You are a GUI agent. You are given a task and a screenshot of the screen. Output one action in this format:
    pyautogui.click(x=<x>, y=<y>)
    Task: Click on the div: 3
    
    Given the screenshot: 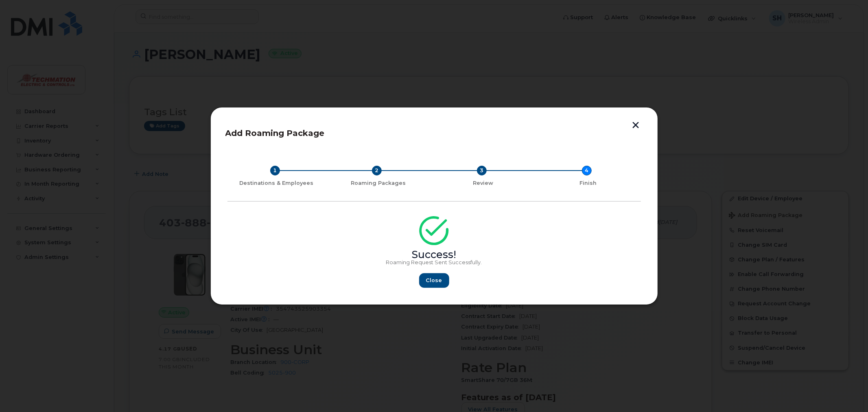 What is the action you would take?
    pyautogui.click(x=482, y=171)
    